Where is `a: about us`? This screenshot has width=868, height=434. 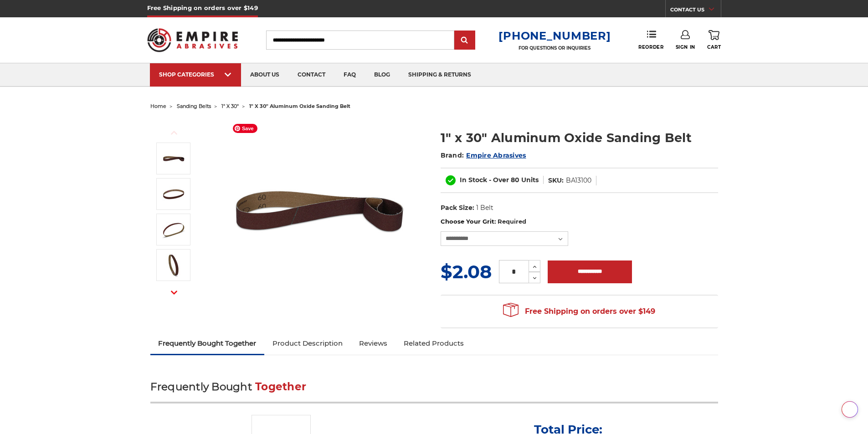
a: about us is located at coordinates (265, 74).